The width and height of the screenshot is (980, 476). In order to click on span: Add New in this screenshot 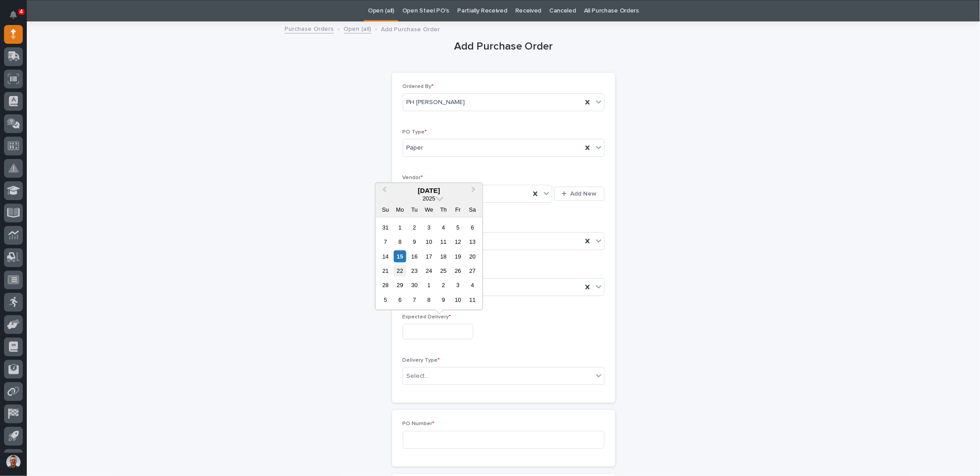, I will do `click(584, 194)`.